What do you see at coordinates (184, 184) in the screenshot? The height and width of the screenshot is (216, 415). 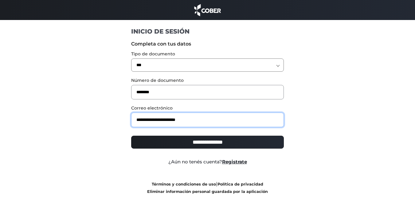 I see `a: Términos y condiciones de uso` at bounding box center [184, 184].